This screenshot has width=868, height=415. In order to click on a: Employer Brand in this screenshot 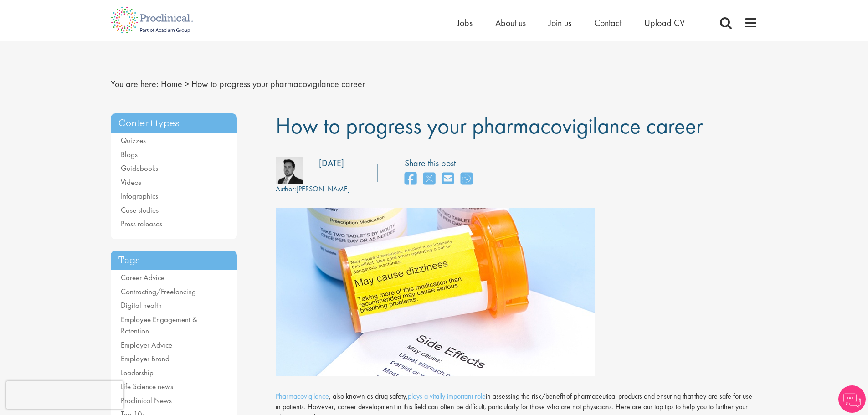, I will do `click(145, 358)`.